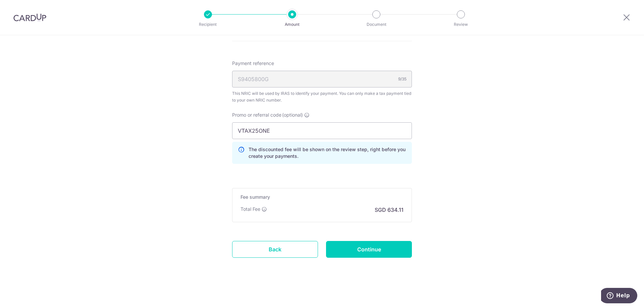  Describe the element at coordinates (253, 63) in the screenshot. I see `span: Payment reference` at that location.